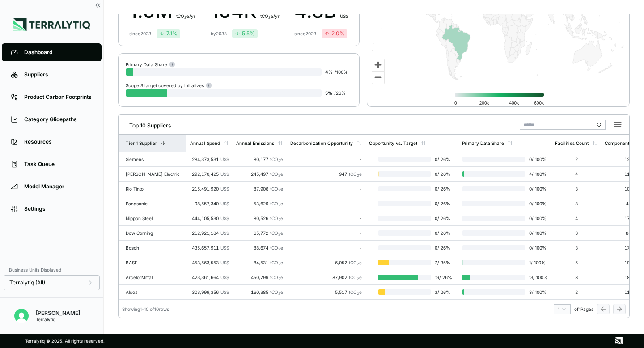 This screenshot has width=644, height=348. What do you see at coordinates (154, 292) in the screenshot?
I see `div: Alcoa` at bounding box center [154, 292].